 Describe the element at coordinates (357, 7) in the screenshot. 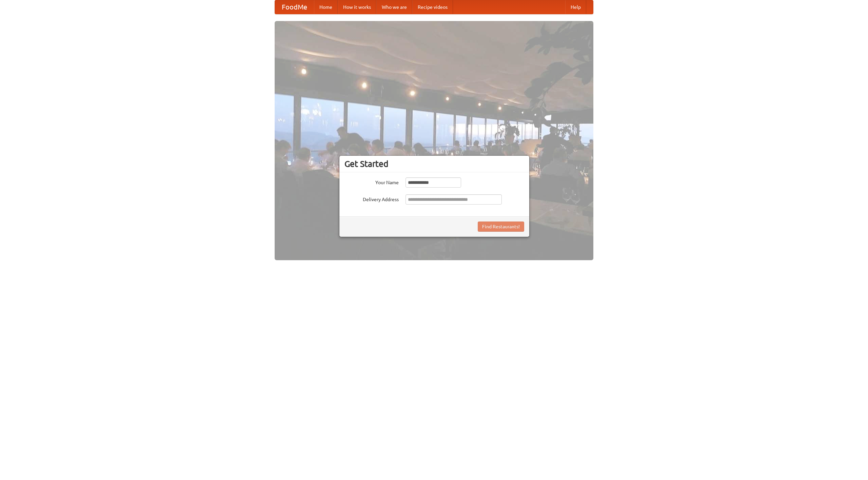

I see `a: How it works` at that location.